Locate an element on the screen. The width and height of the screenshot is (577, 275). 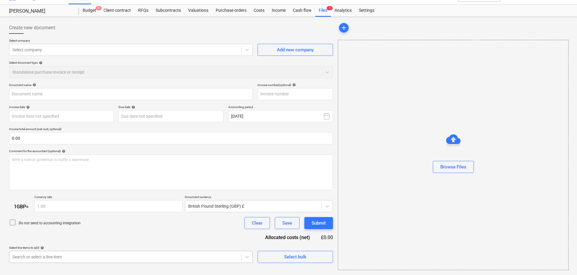
a: Purchase orders is located at coordinates (231, 11).